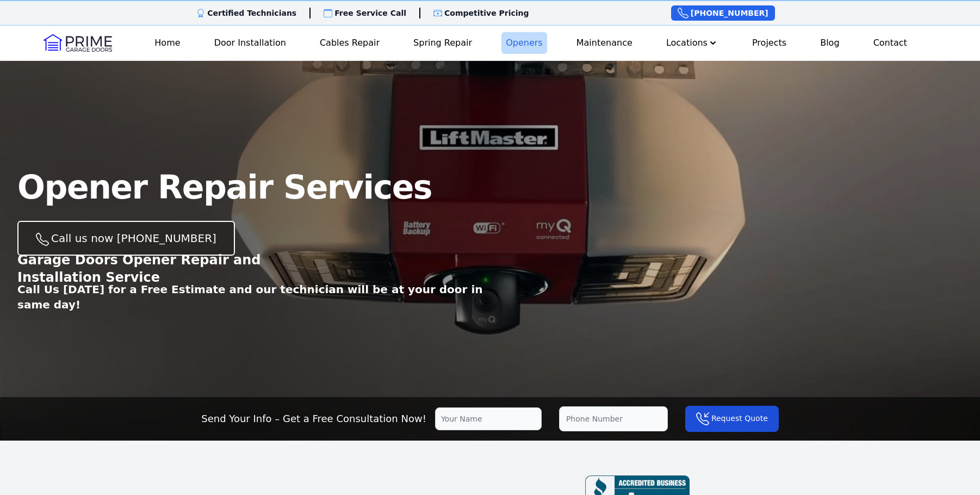  I want to click on p: Send Your Info – Get a Free Consultation Now!, so click(314, 419).